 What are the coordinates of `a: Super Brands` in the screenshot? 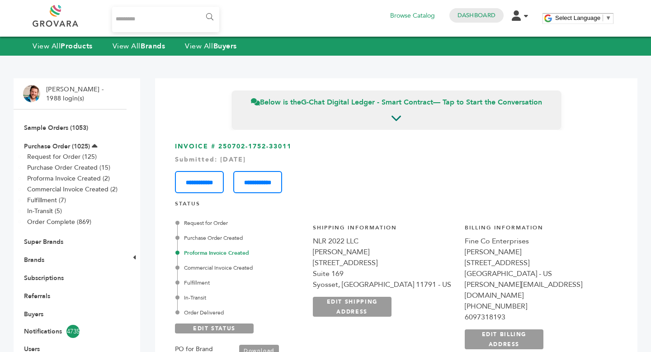 It's located at (43, 241).